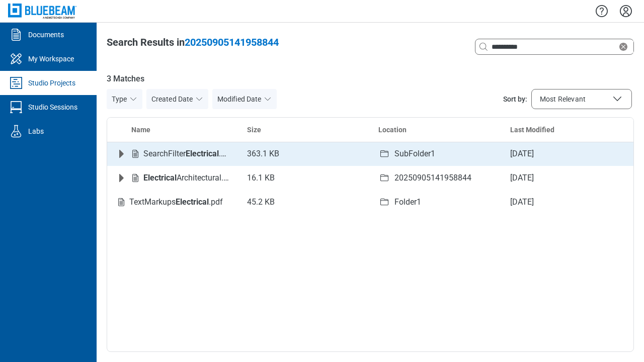 This screenshot has width=644, height=362. I want to click on span: SearchFilter .pdf, so click(188, 153).